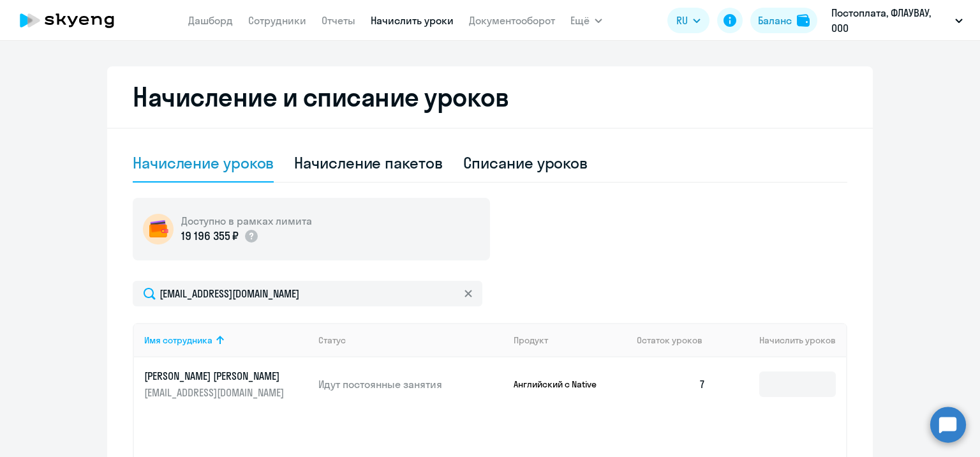 This screenshot has width=980, height=457. What do you see at coordinates (689, 21) in the screenshot?
I see `button: RU` at bounding box center [689, 21].